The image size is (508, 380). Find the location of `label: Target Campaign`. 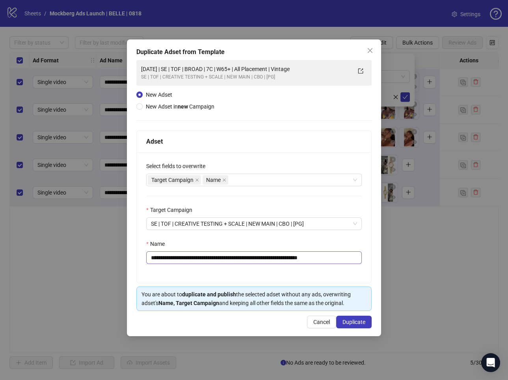

label: Target Campaign is located at coordinates (172, 210).